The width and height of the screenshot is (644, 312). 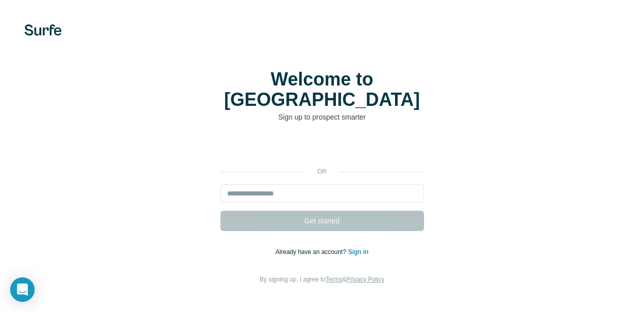 What do you see at coordinates (365, 279) in the screenshot?
I see `a: Privacy Policy` at bounding box center [365, 279].